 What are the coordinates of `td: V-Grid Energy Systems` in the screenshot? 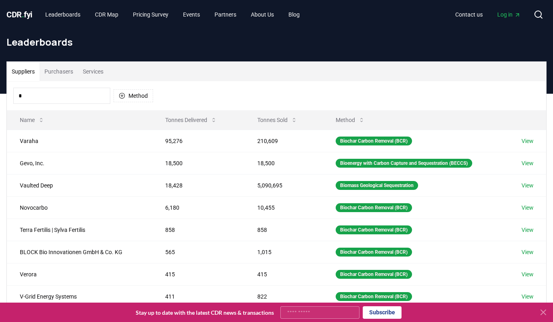 It's located at (80, 296).